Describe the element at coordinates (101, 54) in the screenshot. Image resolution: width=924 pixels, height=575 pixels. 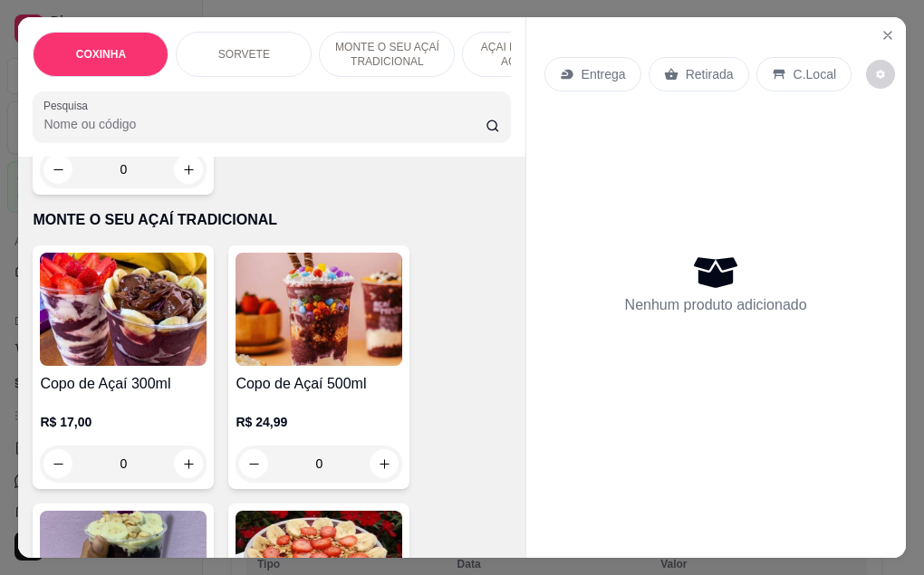
I see `p: COXINHA` at that location.